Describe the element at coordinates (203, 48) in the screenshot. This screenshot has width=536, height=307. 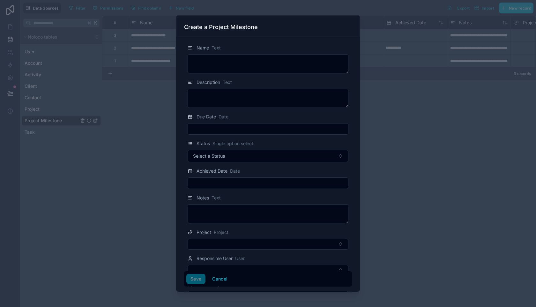
I see `span: Name` at that location.